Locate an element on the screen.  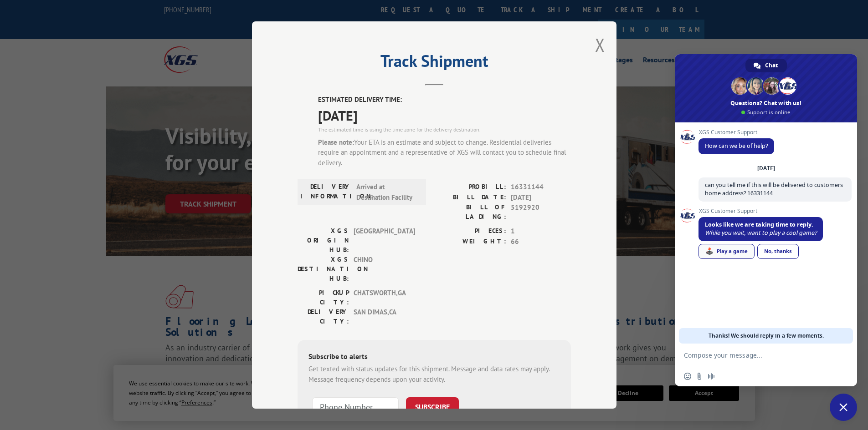
h2: Track Shipment is located at coordinates (434, 63).